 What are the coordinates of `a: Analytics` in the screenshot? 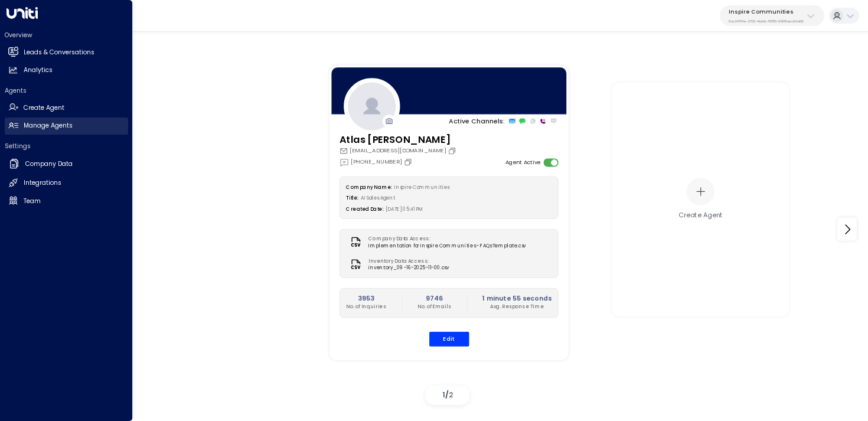 It's located at (66, 70).